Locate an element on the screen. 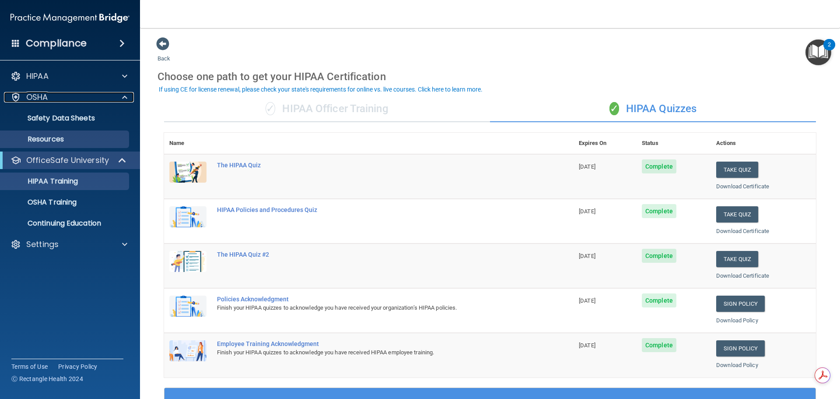  div: Finish your HIPAA quizzes to acknowledge you have received HIPAA employee training. is located at coordinates (373, 352).